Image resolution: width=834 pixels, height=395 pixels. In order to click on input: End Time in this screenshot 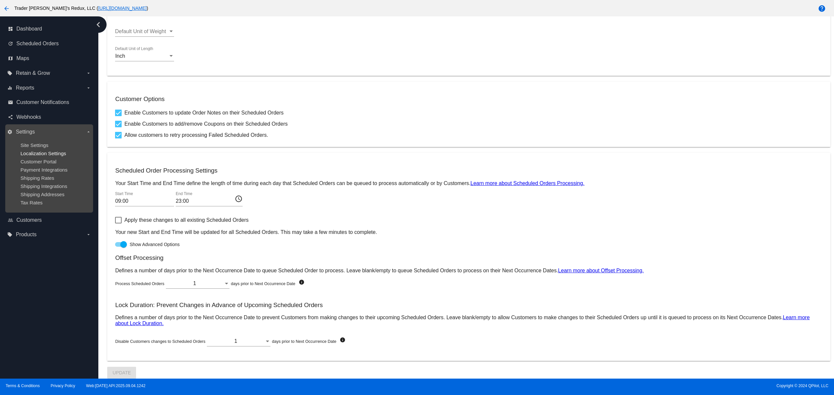, I will do `click(205, 201)`.